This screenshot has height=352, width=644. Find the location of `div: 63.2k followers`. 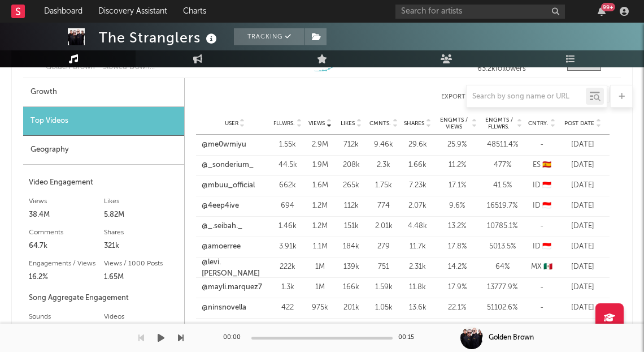

div: 63.2k followers is located at coordinates (517, 69).